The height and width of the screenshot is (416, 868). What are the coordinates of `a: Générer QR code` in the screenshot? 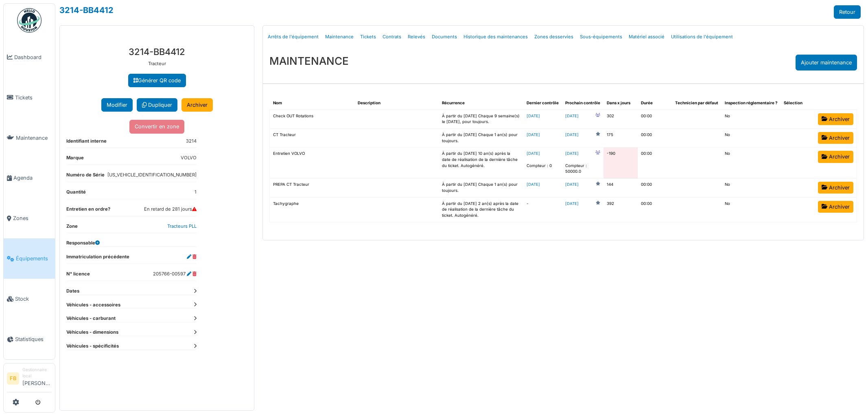 It's located at (157, 80).